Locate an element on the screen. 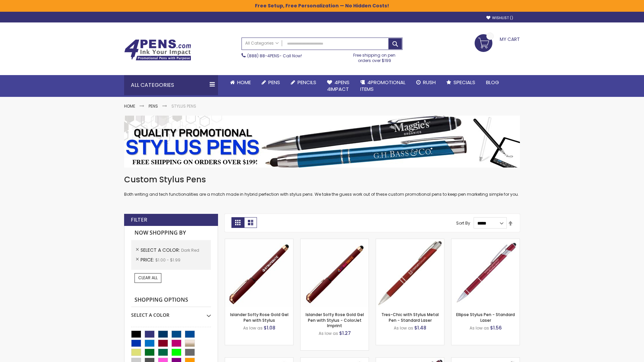  span: Clear All is located at coordinates (148, 278).